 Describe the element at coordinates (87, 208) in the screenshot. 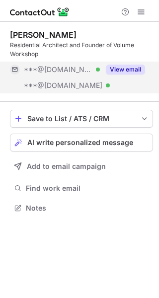

I see `span: Notes` at that location.